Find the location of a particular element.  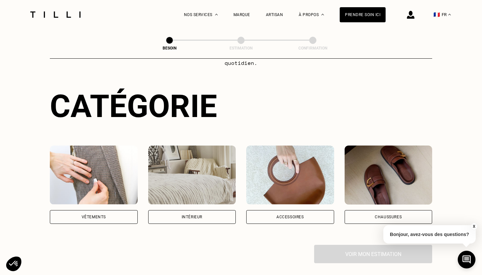

div: Marque is located at coordinates (241, 15).